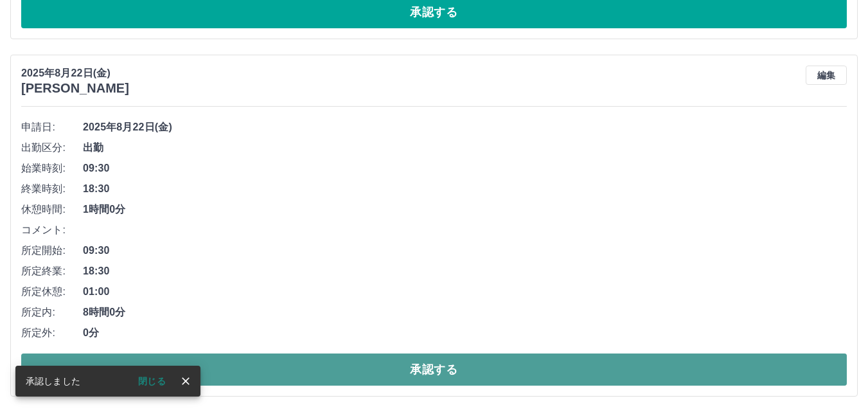 The image size is (868, 412). Describe the element at coordinates (52, 292) in the screenshot. I see `span: 所定休憩:` at that location.